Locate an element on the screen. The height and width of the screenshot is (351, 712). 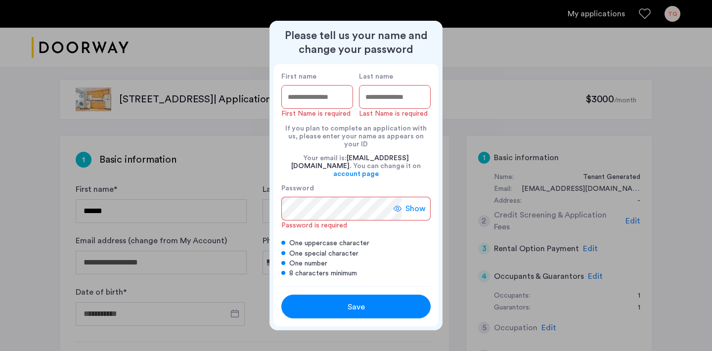
label: Password is located at coordinates (342, 188).